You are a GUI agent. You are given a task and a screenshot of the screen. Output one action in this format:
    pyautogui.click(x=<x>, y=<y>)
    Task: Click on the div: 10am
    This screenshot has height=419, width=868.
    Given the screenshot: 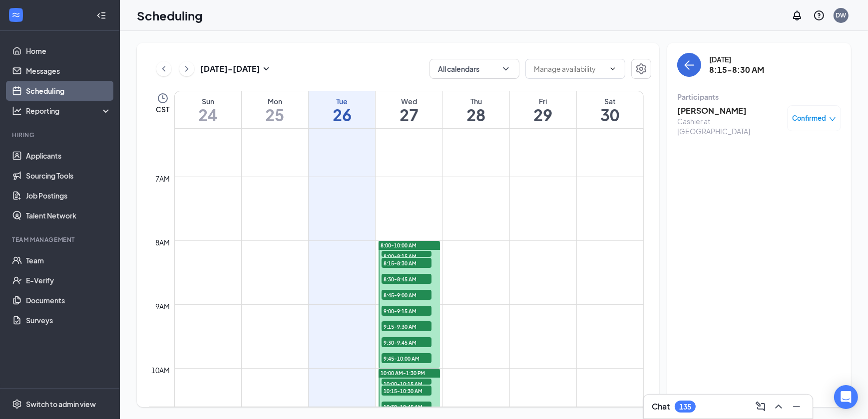 What is the action you would take?
    pyautogui.click(x=161, y=370)
    